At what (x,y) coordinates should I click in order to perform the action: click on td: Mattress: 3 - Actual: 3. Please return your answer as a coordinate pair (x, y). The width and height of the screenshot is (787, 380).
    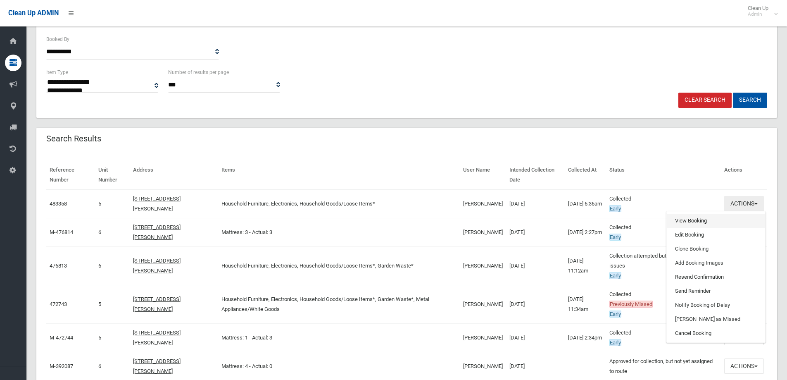
    Looking at the image, I should click on (339, 232).